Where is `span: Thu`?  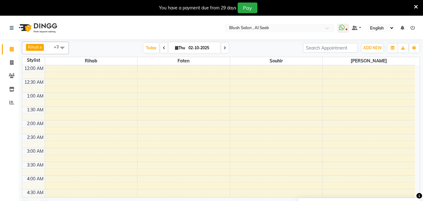
span: Thu is located at coordinates (180, 48).